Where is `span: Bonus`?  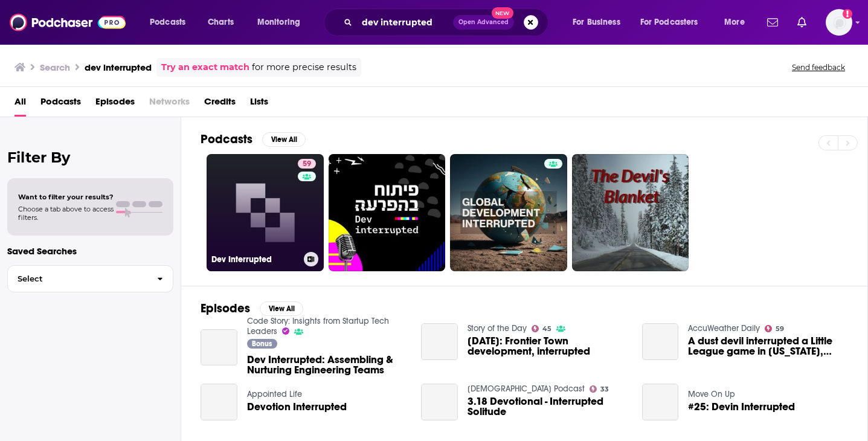
span: Bonus is located at coordinates (261, 343).